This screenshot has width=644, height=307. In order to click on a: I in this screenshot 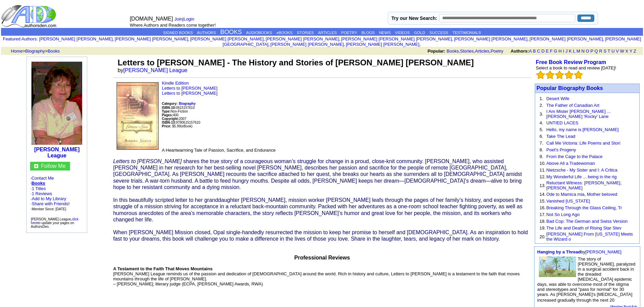, I will do `click(563, 51)`.